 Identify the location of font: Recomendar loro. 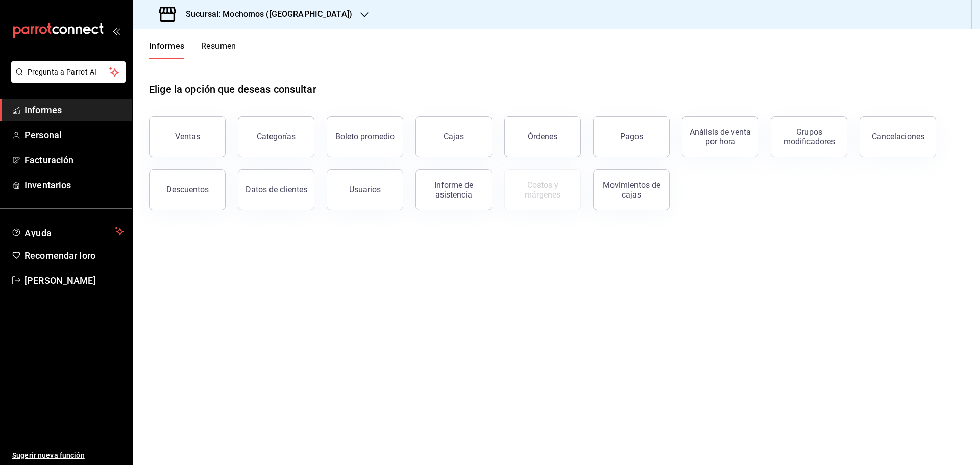
(59, 255).